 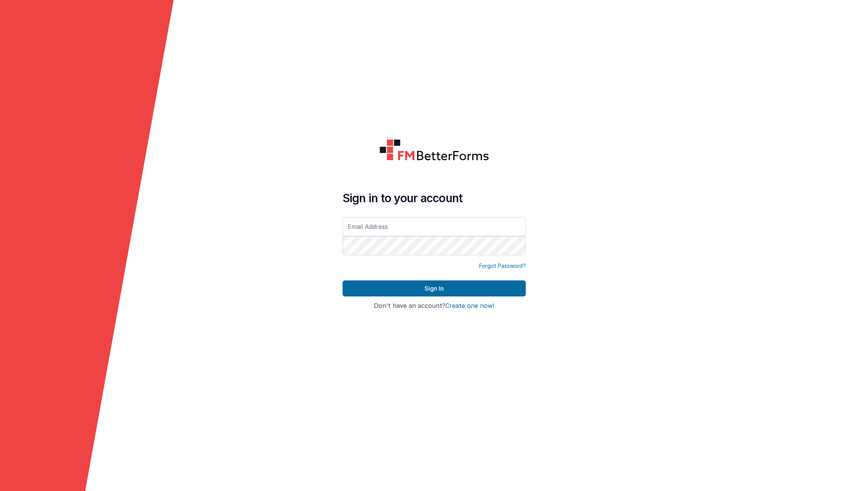 I want to click on input: Email Address, so click(x=434, y=226).